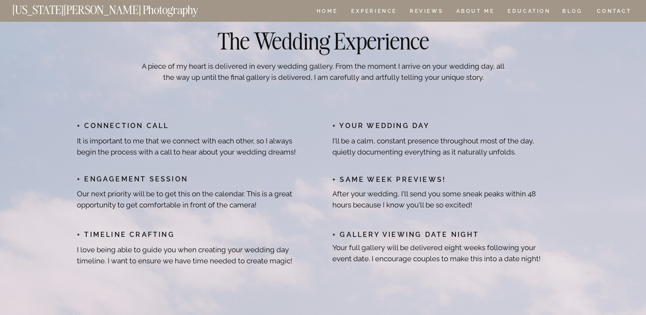 The width and height of the screenshot is (646, 315). What do you see at coordinates (188, 234) in the screenshot?
I see `h2: + TIMELINE Crafting` at bounding box center [188, 234].